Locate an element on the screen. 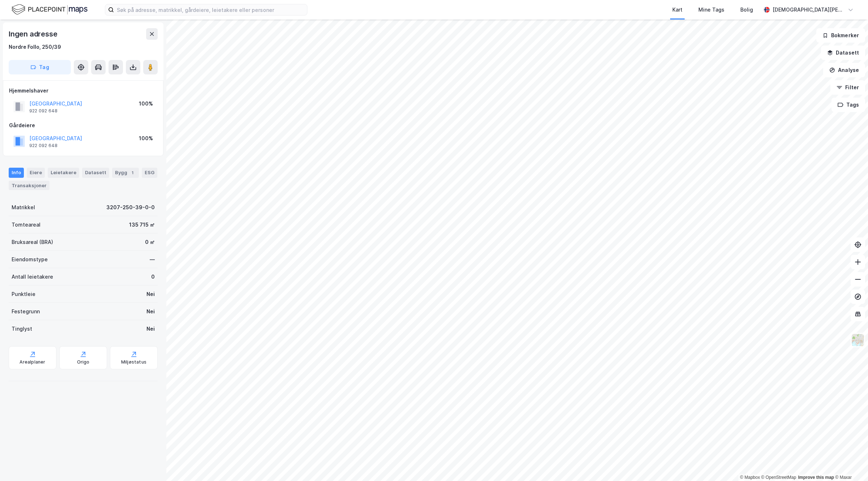  div: Hjemmelshaver is located at coordinates (84, 91).